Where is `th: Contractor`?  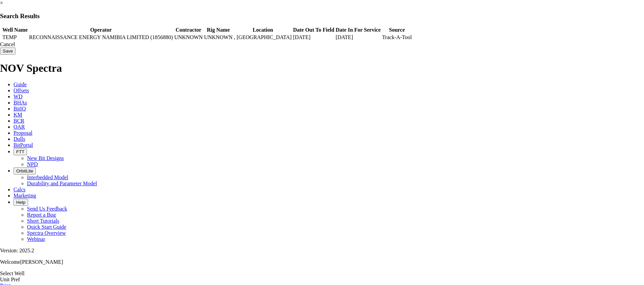 th: Contractor is located at coordinates (188, 30).